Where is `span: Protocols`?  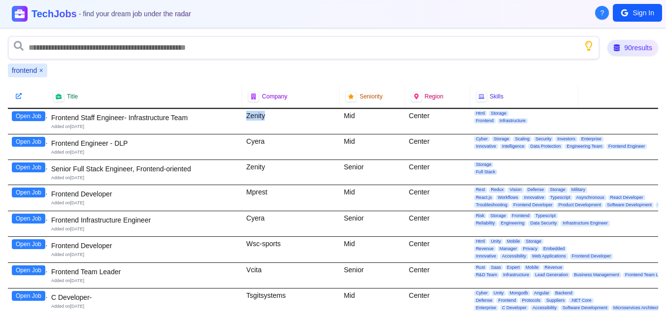
span: Protocols is located at coordinates (531, 300).